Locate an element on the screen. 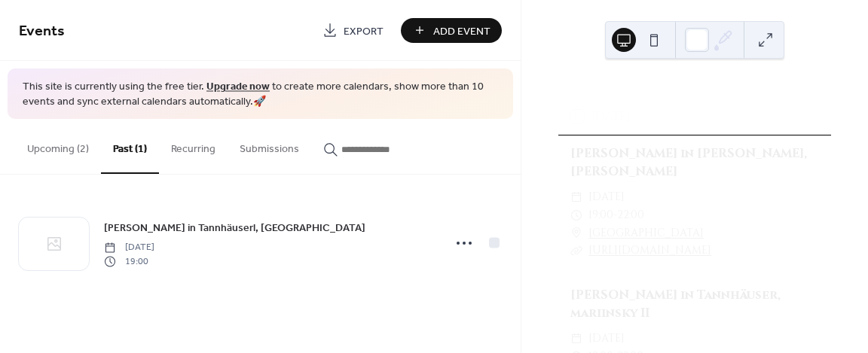 The height and width of the screenshot is (353, 868). a: Upgrade now is located at coordinates (238, 87).